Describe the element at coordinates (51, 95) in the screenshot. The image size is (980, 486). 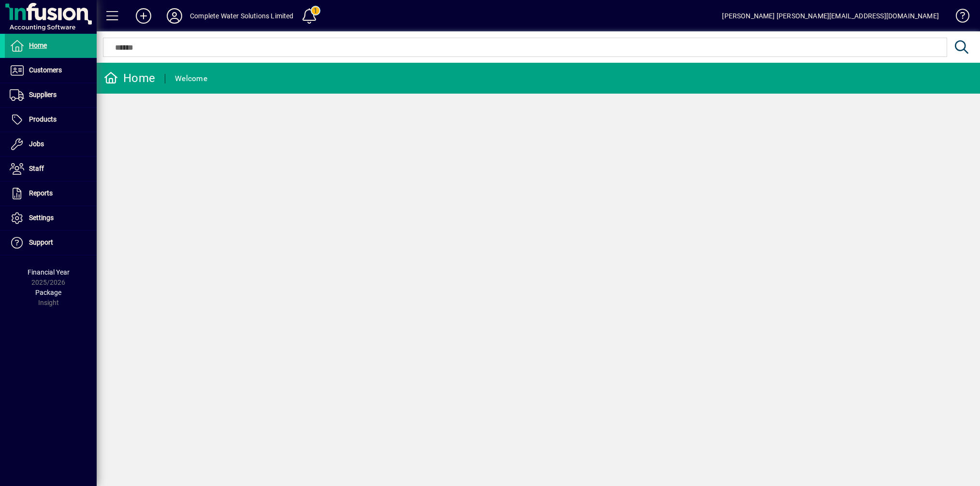
I see `a: Suppliers` at that location.